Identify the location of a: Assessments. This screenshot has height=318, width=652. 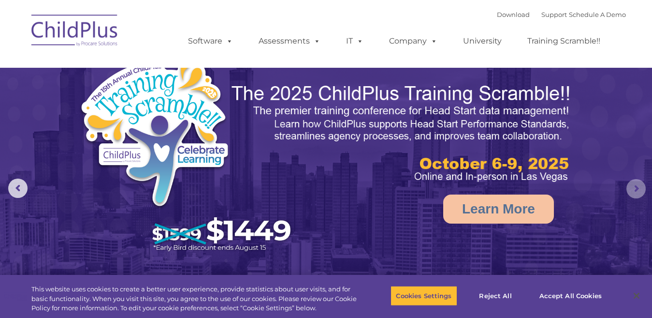
(290, 41).